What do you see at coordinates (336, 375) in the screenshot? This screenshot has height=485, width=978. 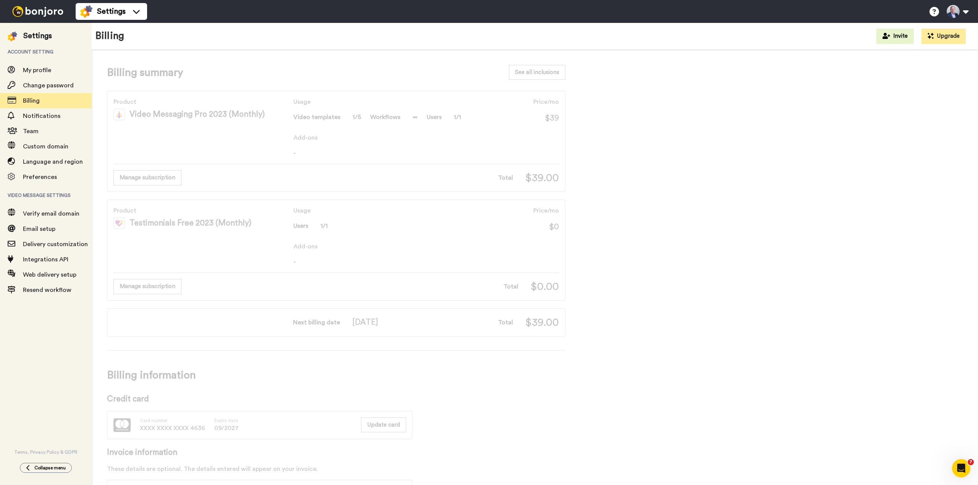 I see `span: Billing information` at bounding box center [336, 375].